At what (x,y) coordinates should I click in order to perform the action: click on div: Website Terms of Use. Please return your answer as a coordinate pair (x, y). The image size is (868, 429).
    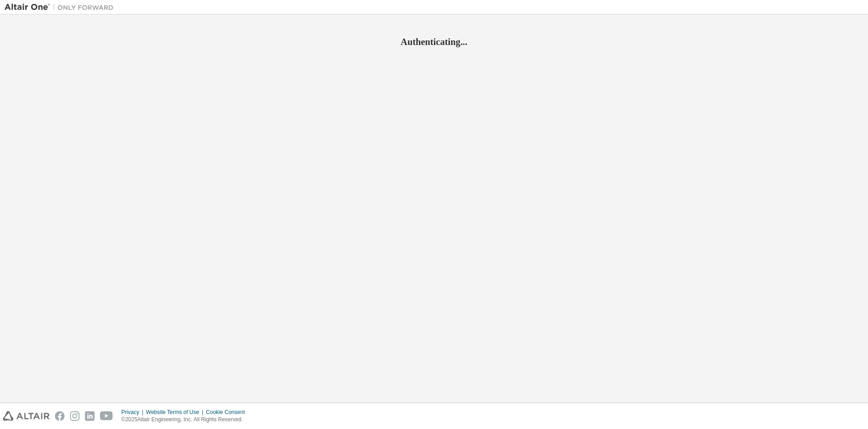
    Looking at the image, I should click on (176, 412).